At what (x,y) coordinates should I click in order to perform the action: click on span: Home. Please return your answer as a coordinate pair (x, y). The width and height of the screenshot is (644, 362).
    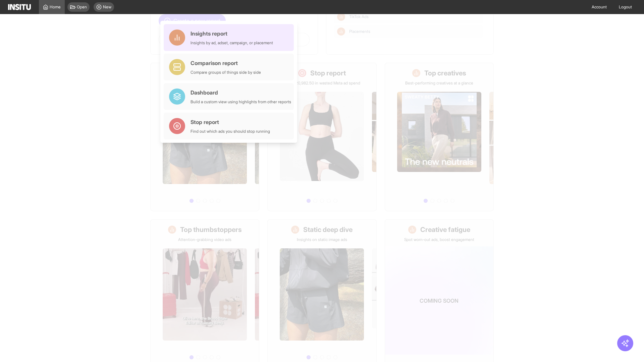
    Looking at the image, I should click on (55, 7).